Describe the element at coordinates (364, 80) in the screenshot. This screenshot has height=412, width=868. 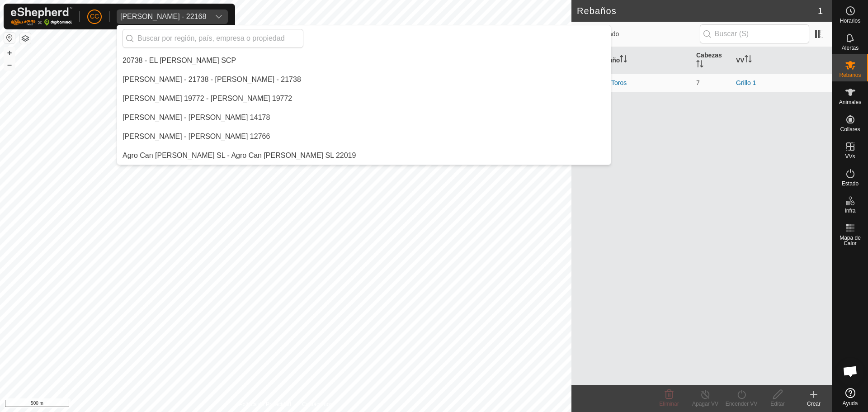
I see `li: Aaron Rull Dealbert - 21738` at that location.